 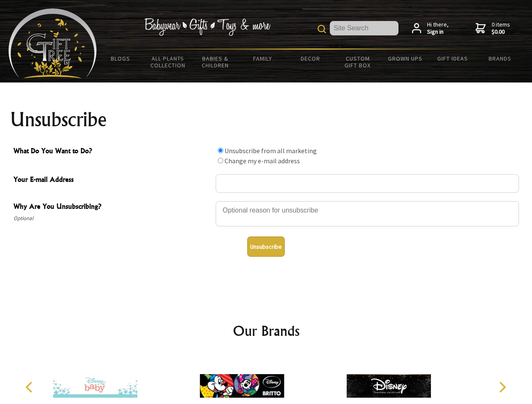 What do you see at coordinates (501, 32) in the screenshot?
I see `strong: $0.00` at bounding box center [501, 32].